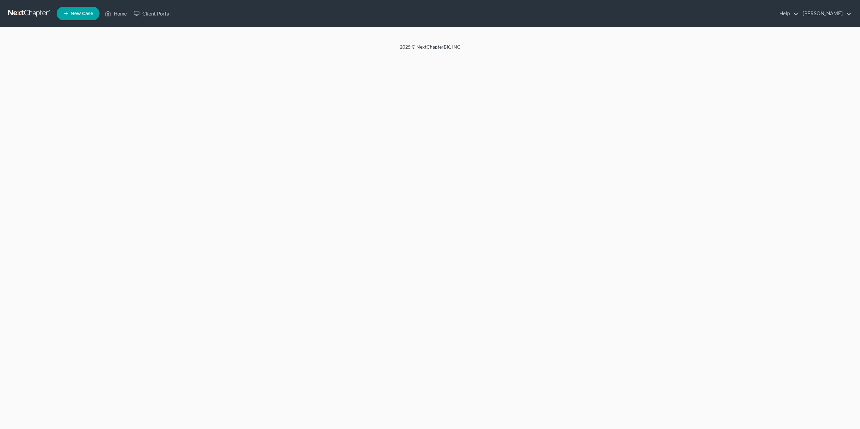 The width and height of the screenshot is (860, 429). What do you see at coordinates (430, 50) in the screenshot?
I see `div: 2025 © NextChapterBK, INC` at bounding box center [430, 50].